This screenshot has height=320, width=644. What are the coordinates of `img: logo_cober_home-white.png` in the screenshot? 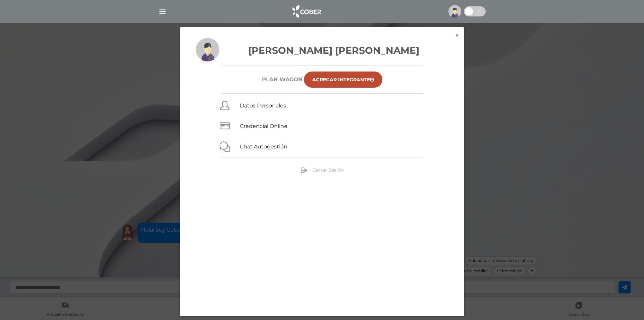 It's located at (306, 11).